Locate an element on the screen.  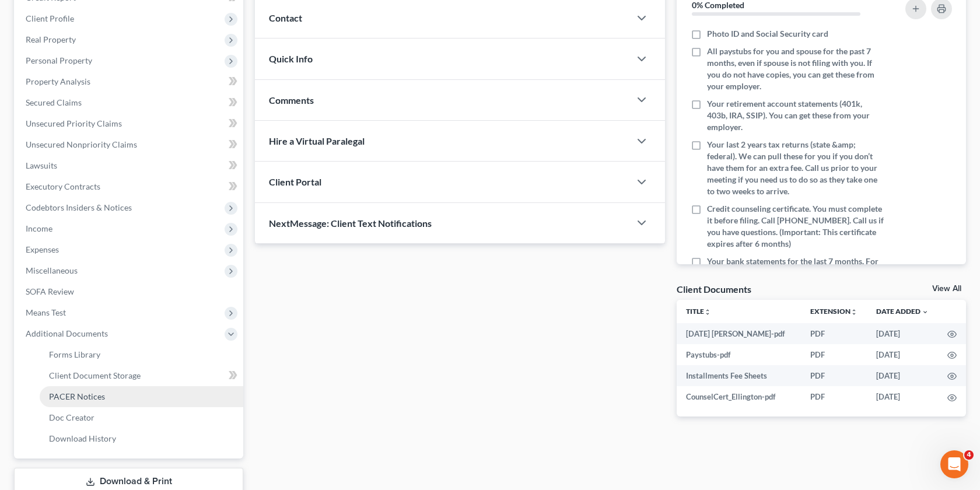
a: Lawsuits is located at coordinates (129, 166).